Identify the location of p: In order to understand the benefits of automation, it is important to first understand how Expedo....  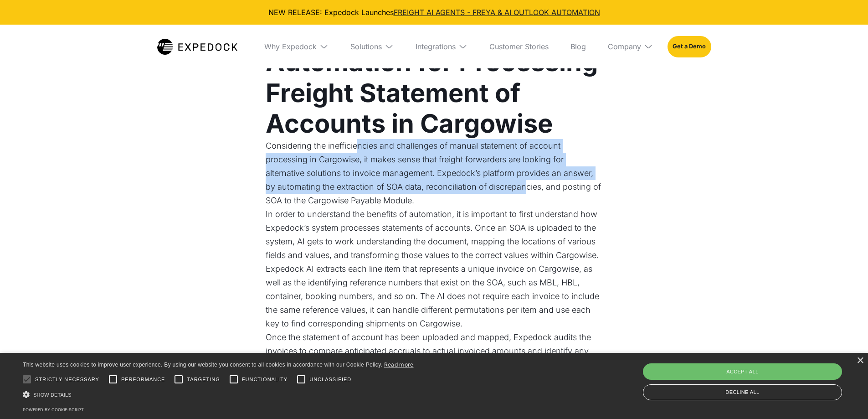
(435, 269).